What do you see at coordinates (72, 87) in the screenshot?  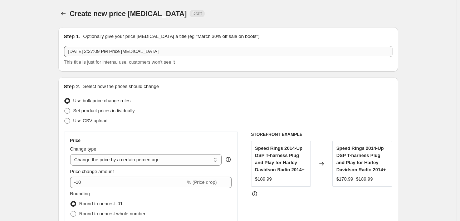 I see `h2: Step 2.` at bounding box center [72, 87].